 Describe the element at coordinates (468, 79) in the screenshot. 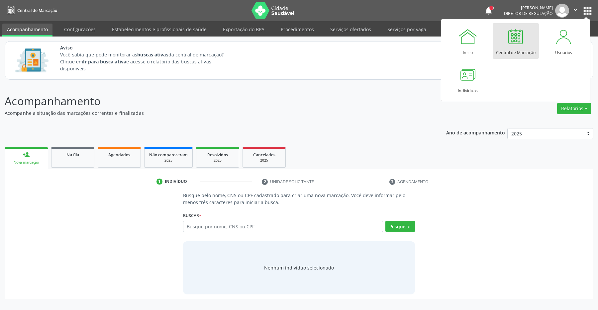

I see `a: Indivíduos` at that location.